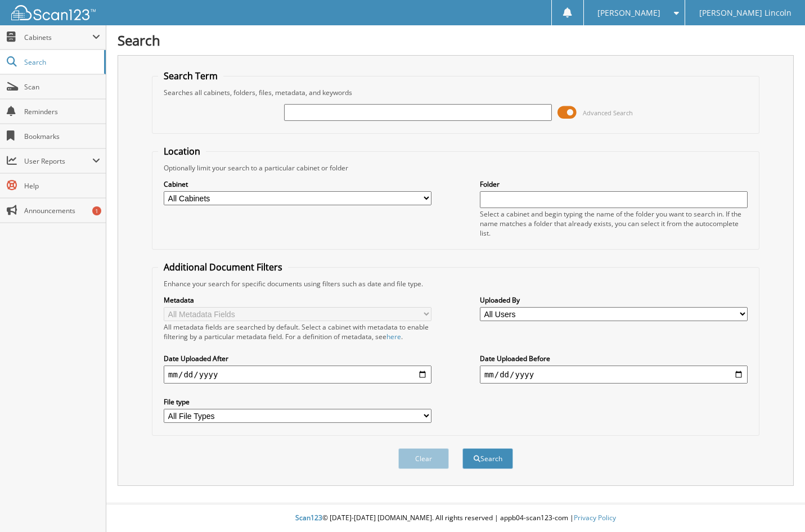 The height and width of the screenshot is (532, 805). Describe the element at coordinates (97, 211) in the screenshot. I see `div: 1` at that location.